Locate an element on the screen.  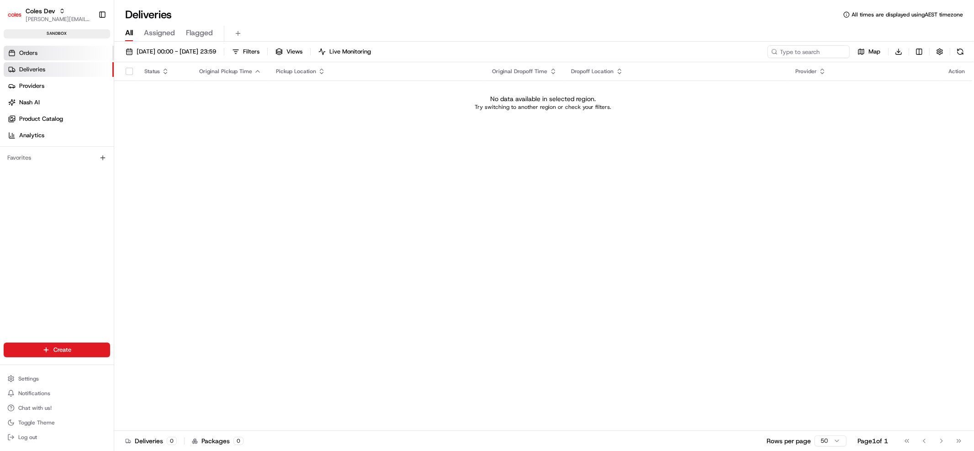
span: All times are displayed using AEST timezone is located at coordinates (908, 15).